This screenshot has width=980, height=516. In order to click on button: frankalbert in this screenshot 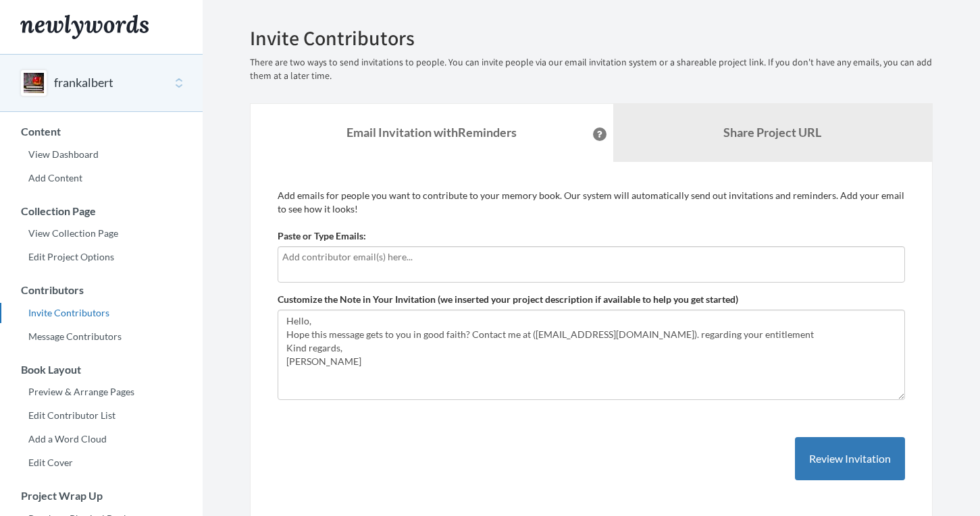, I will do `click(83, 83)`.